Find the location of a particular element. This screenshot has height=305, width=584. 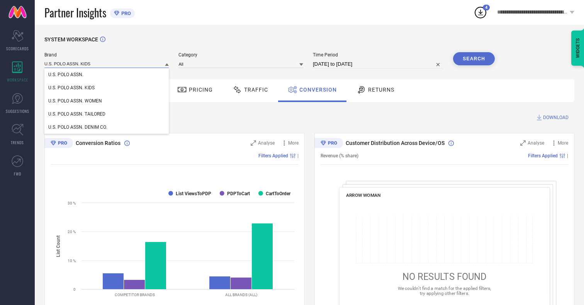

text: 20 % is located at coordinates (71, 231).